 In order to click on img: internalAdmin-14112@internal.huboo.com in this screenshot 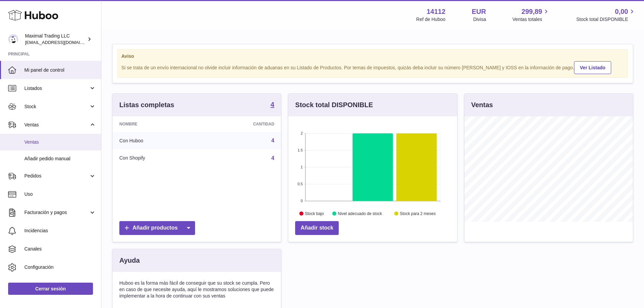, I will do `click(13, 39)`.